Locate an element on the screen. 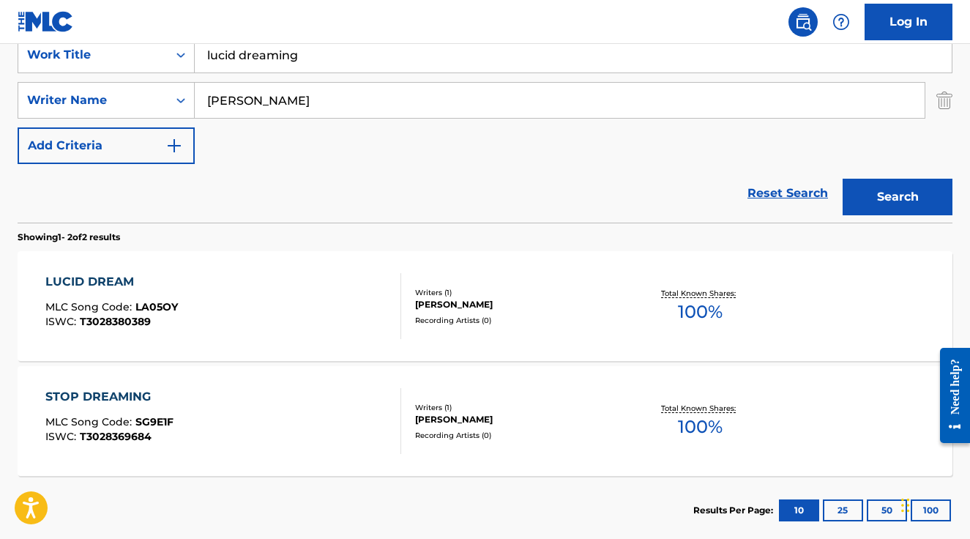  div: Open Resource Center is located at coordinates (26, 59).